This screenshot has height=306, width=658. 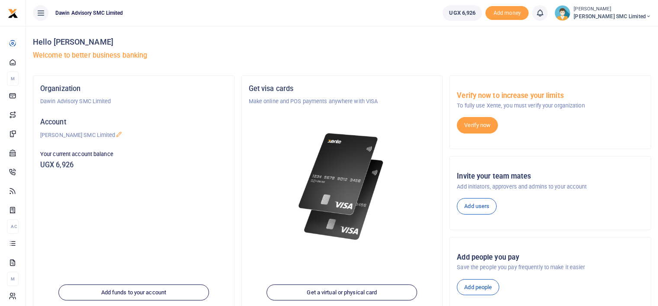 What do you see at coordinates (478, 287) in the screenshot?
I see `a: Add people` at bounding box center [478, 287].